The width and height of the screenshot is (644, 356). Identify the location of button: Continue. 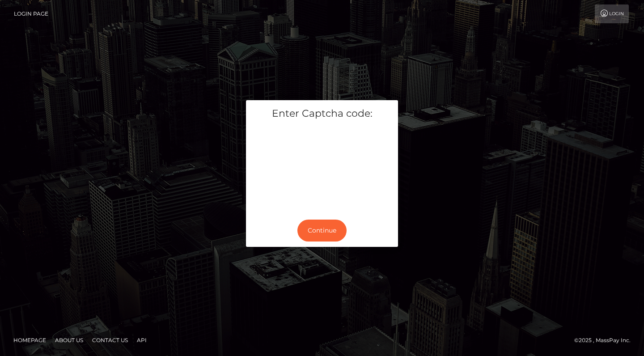
(322, 230).